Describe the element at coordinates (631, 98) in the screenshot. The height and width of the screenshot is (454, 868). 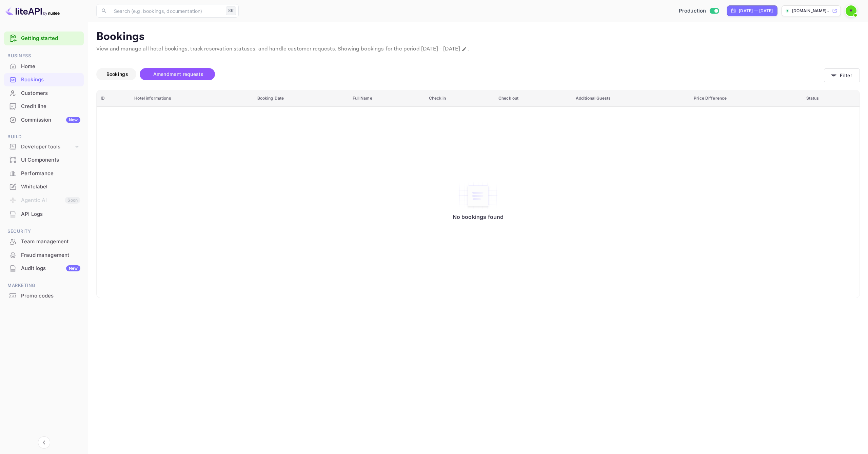
I see `th: Additional Guests` at that location.